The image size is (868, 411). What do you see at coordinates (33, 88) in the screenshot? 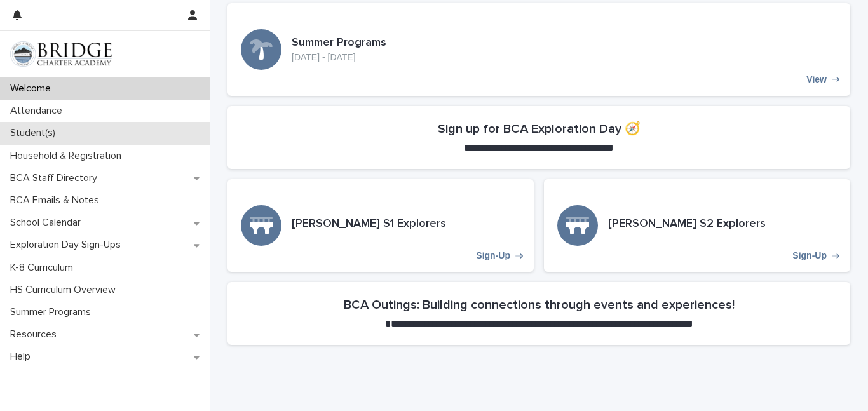
I see `p: Welcome` at bounding box center [33, 88].